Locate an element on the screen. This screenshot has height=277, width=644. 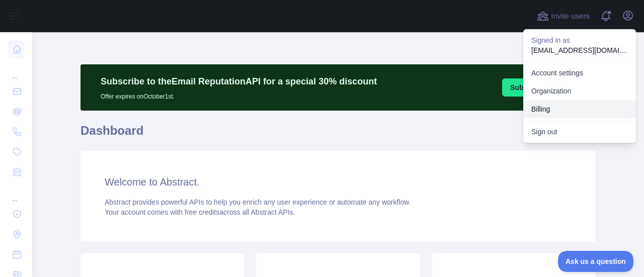
h3: Welcome to Abstract. is located at coordinates (338, 182).